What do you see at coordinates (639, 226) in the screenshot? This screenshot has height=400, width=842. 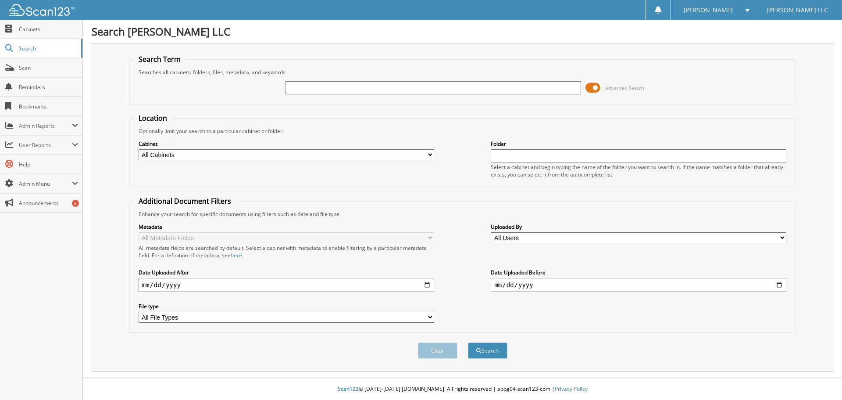 I see `label: Uploaded By` at bounding box center [639, 226].